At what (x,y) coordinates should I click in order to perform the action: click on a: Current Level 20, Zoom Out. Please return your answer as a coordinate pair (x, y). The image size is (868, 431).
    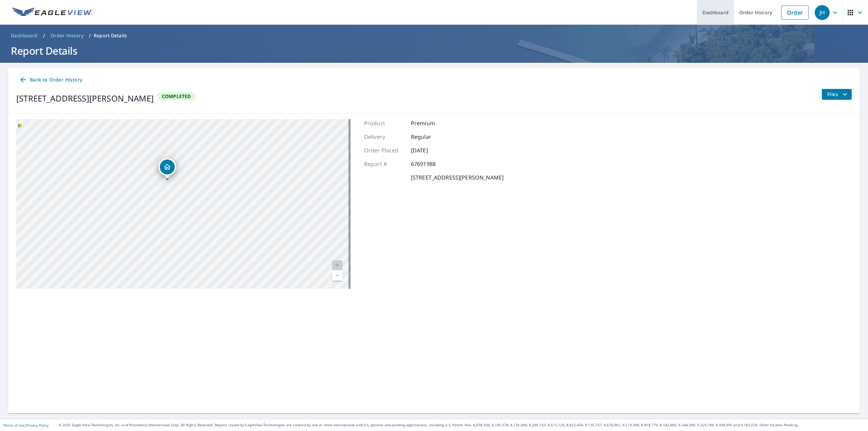
    Looking at the image, I should click on (337, 276).